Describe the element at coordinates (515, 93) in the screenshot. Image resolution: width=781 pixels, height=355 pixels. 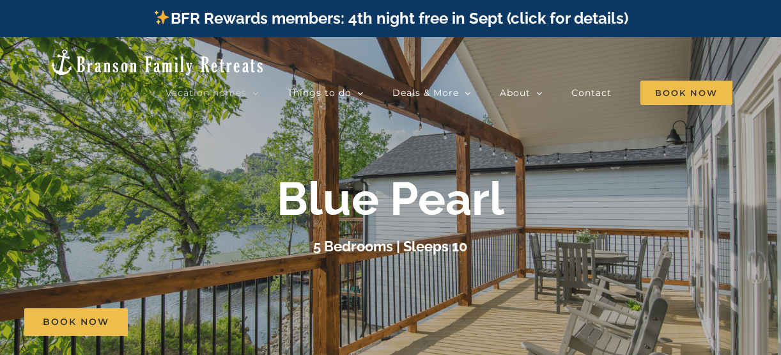
I see `span: About` at that location.